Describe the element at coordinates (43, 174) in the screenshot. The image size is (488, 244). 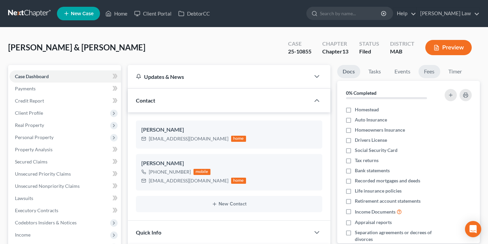
I see `span: Unsecured Priority Claims` at that location.